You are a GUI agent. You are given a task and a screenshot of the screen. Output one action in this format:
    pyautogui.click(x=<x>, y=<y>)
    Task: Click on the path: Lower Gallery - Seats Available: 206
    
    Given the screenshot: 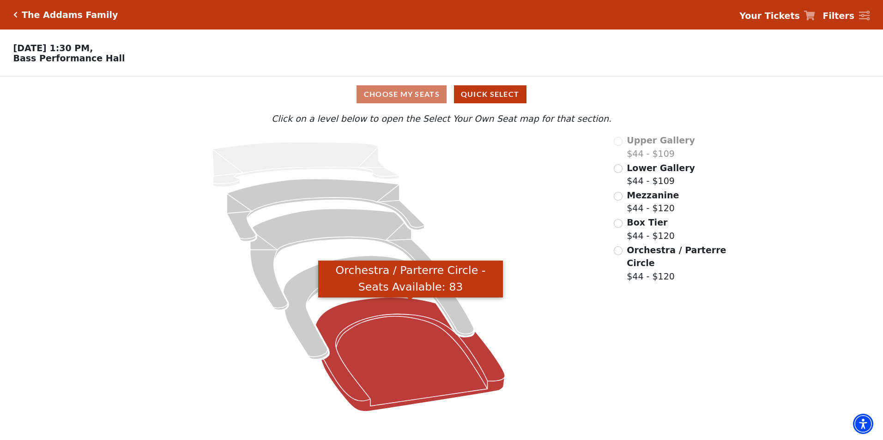 What is the action you would take?
    pyautogui.click(x=325, y=210)
    